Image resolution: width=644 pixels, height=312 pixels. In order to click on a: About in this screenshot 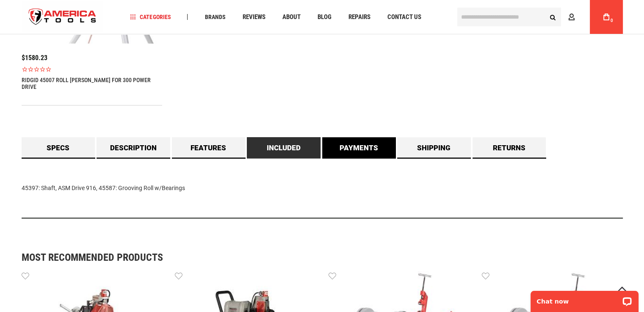, I will do `click(291, 17)`.